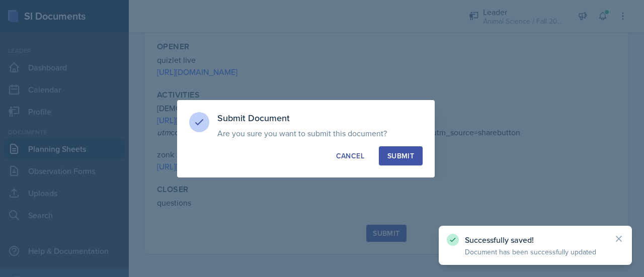 This screenshot has height=277, width=644. I want to click on div: Submit, so click(401, 156).